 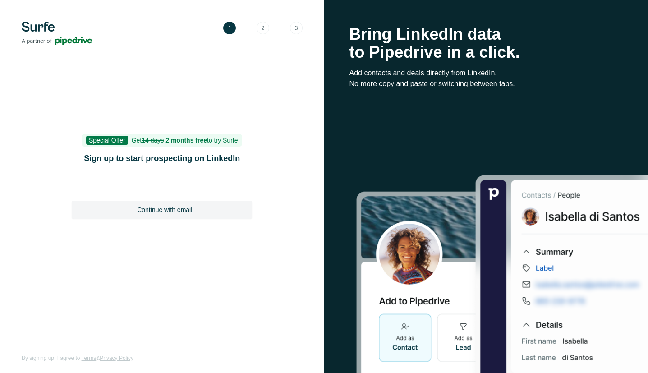 I want to click on span: Get to try Surfe, so click(x=185, y=140).